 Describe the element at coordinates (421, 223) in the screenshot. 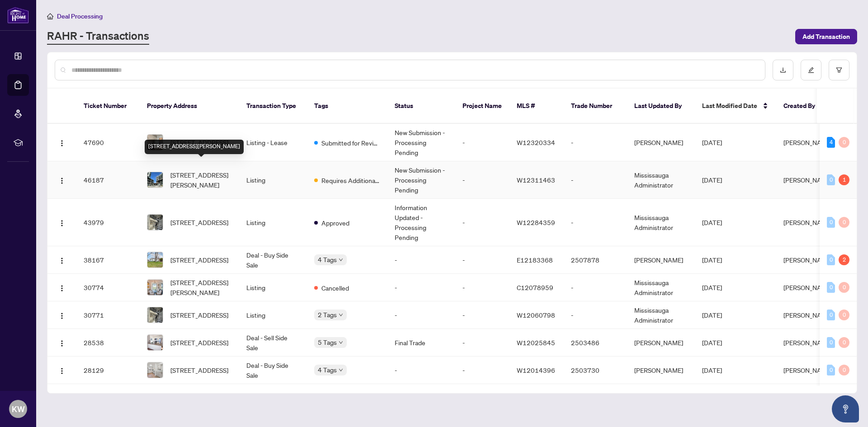

I see `td: Information Updated - Processing Pending` at that location.